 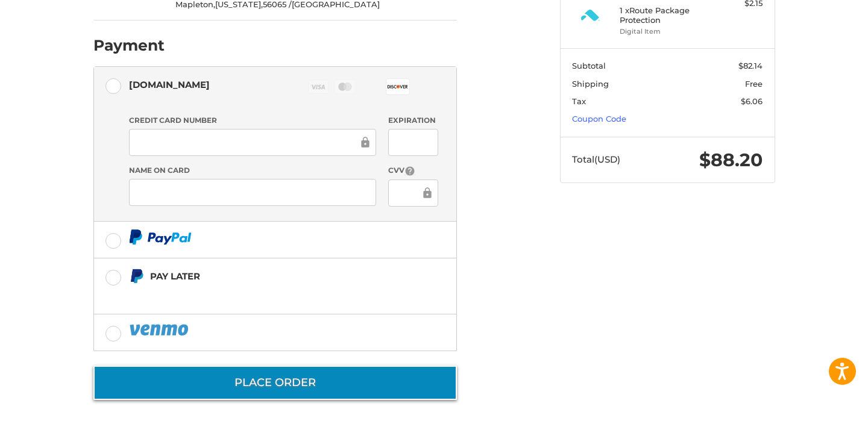 I want to click on span: Shipping, so click(x=590, y=84).